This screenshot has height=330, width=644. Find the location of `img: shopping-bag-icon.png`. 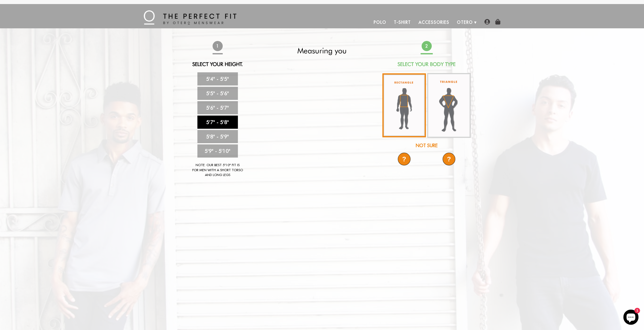

img: shopping-bag-icon.png is located at coordinates (498, 22).